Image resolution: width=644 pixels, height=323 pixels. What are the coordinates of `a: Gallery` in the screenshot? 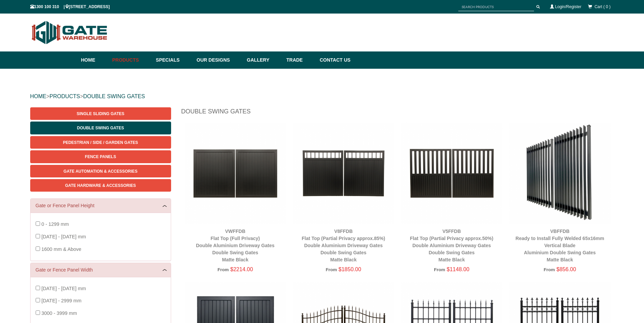 It's located at (263, 60).